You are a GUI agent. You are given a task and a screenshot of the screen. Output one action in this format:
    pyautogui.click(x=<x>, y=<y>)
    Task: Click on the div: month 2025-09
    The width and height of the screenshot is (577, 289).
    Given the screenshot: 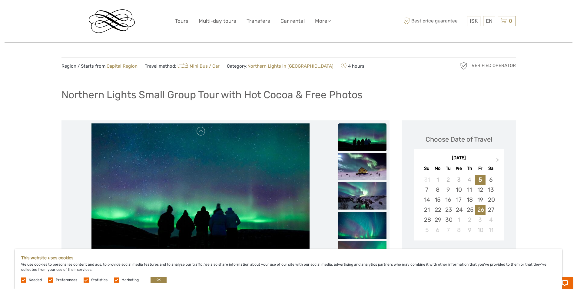 What is the action you would take?
    pyautogui.click(x=459, y=204)
    